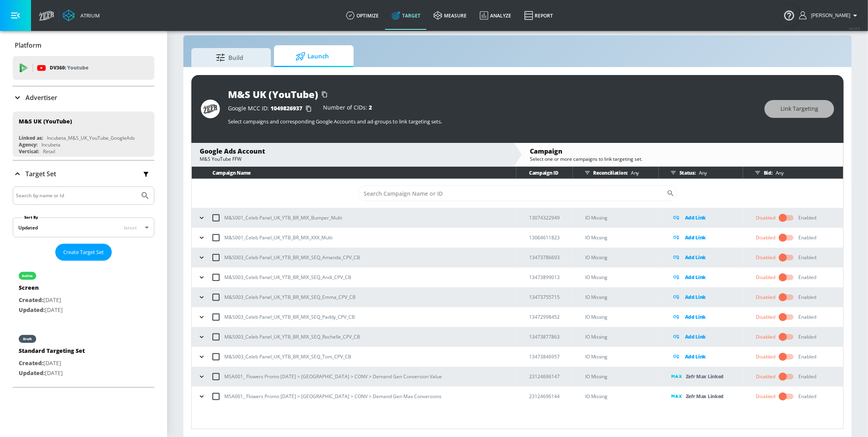  Describe the element at coordinates (27, 340) in the screenshot. I see `div: draft` at that location.